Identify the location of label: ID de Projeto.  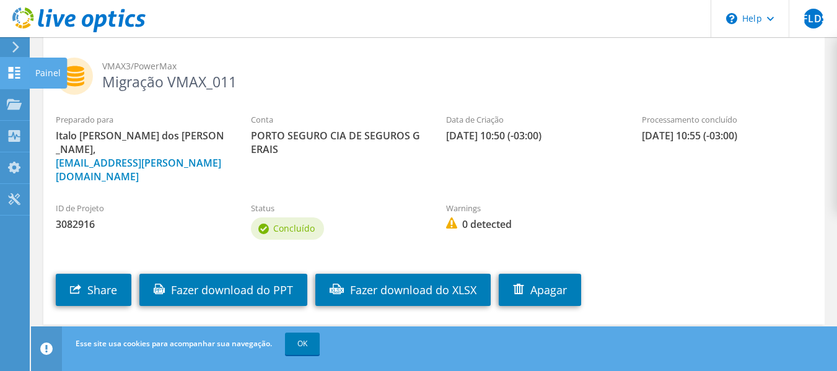
(141, 208).